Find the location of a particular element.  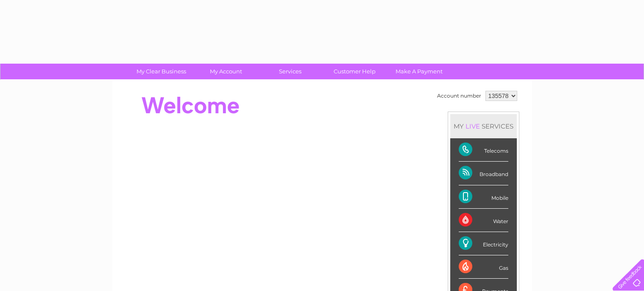

div: Mobile is located at coordinates (483, 196).